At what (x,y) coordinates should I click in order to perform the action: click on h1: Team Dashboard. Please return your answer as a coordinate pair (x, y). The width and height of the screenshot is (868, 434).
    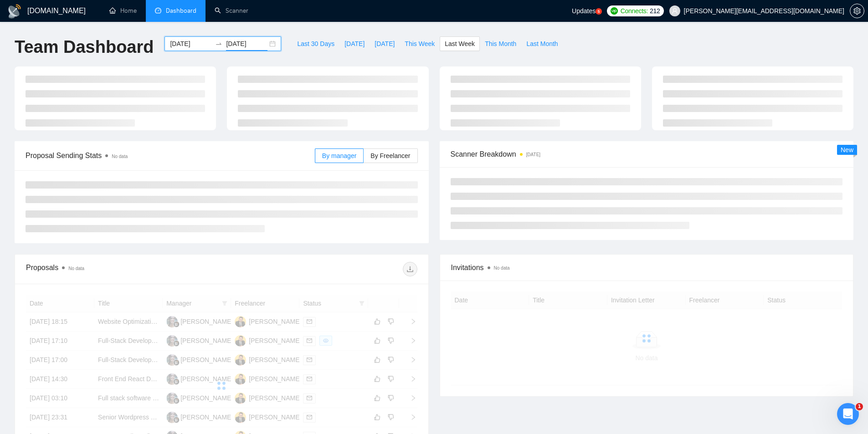
    Looking at the image, I should click on (84, 47).